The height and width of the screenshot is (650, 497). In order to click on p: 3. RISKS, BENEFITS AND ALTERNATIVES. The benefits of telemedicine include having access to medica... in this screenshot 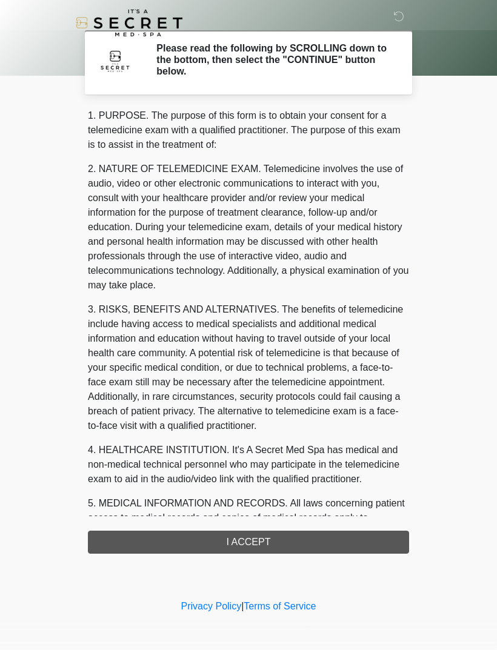, I will do `click(249, 368)`.